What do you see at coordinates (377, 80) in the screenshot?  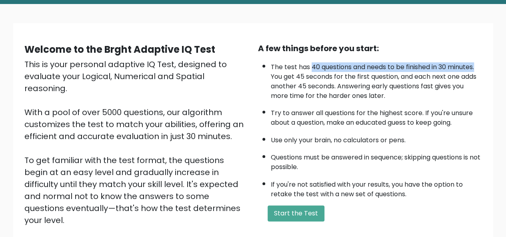 I see `li: The test has 40 questions and needs to be finished in 30 minutes. You get 45 seconds for the firs...` at bounding box center [377, 80].